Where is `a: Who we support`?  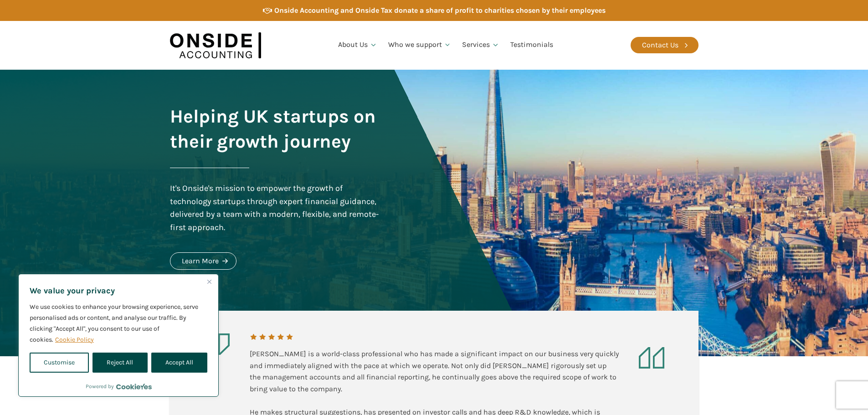
a: Who we support is located at coordinates (419, 45).